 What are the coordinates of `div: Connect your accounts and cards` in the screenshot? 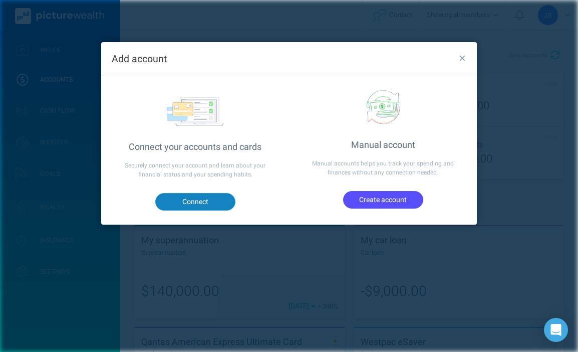 It's located at (195, 147).